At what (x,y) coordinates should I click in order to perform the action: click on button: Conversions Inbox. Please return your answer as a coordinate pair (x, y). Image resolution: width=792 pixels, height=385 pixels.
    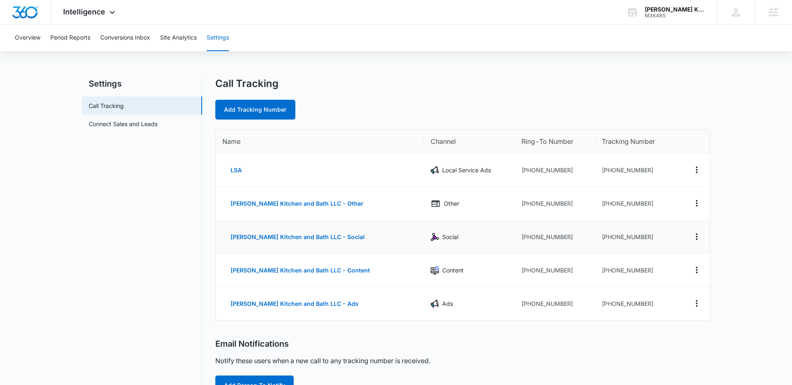
    Looking at the image, I should click on (125, 38).